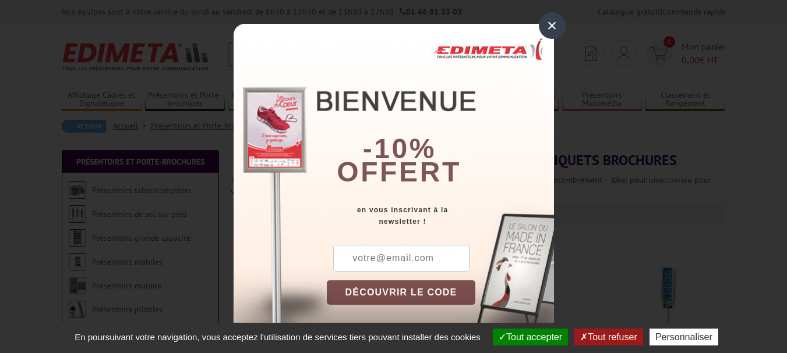  I want to click on font: offert, so click(399, 172).